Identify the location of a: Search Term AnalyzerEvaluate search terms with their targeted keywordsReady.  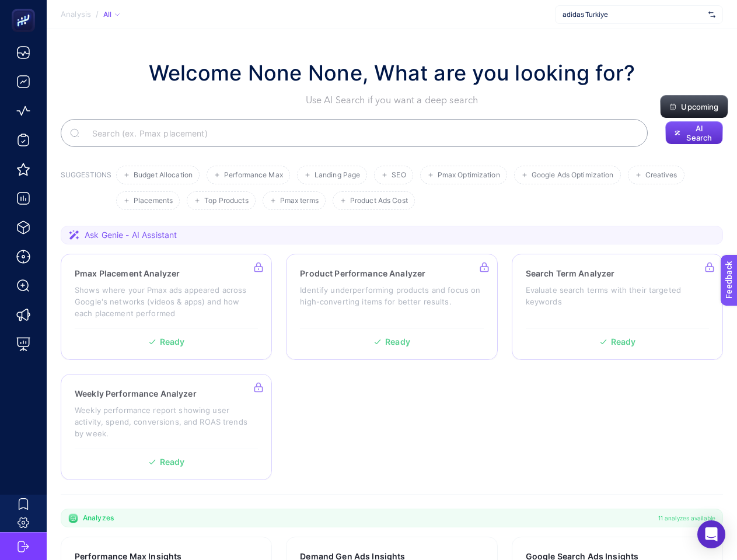
(618, 306).